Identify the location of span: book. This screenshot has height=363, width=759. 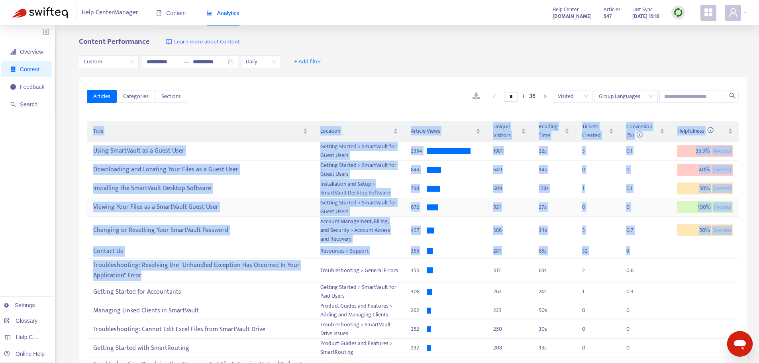
(159, 13).